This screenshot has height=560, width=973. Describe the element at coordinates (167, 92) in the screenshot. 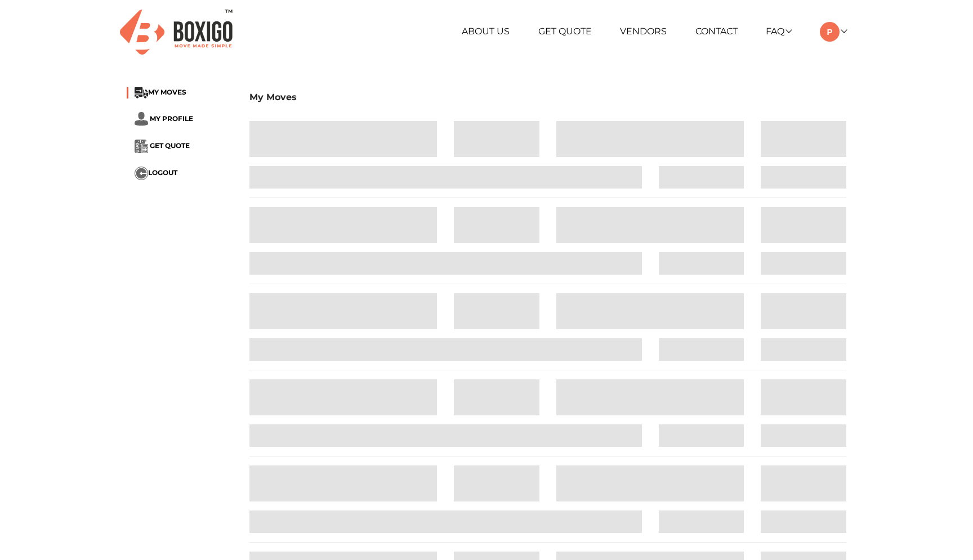

I see `span: MY MOVES` at that location.